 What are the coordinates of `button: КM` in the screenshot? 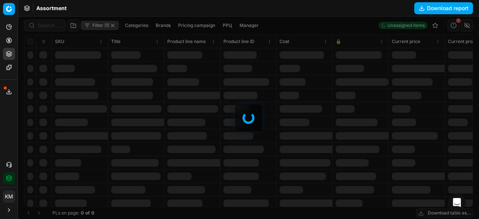 It's located at (9, 196).